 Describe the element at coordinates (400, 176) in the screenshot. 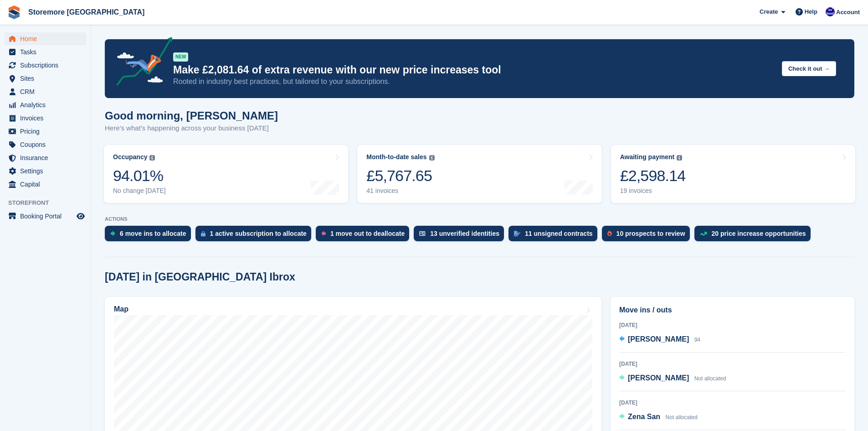

I see `div: £5,767.65` at that location.